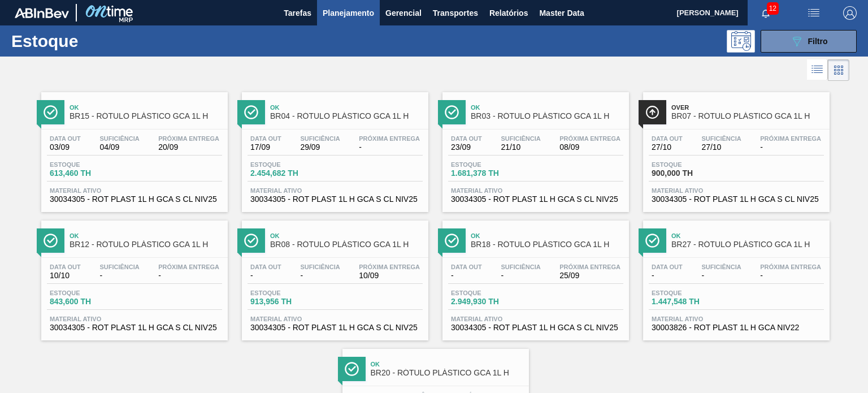 Image resolution: width=868 pixels, height=393 pixels. What do you see at coordinates (692, 173) in the screenshot?
I see `span: 900,000 TH` at bounding box center [692, 173].